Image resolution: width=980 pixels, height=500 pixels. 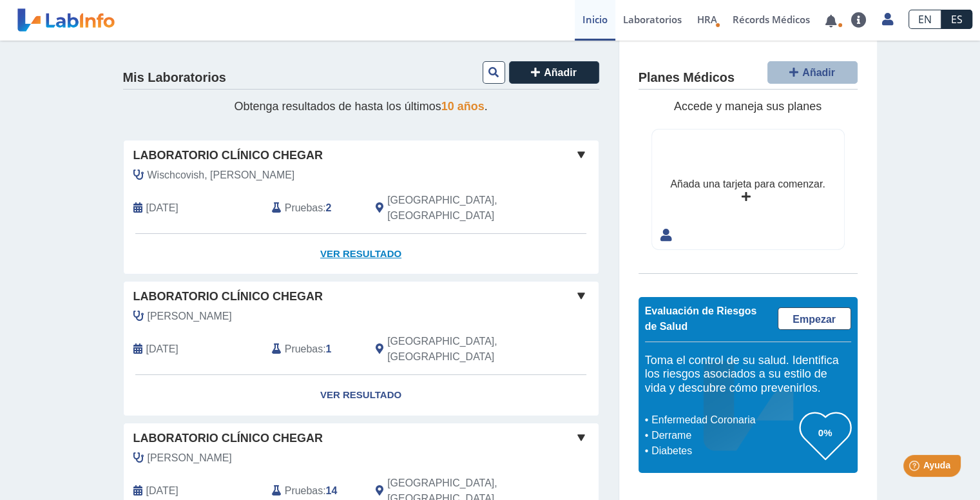 I want to click on h5: Toma el control de su salud. Identifica los riesgos asociados a su estilo de vida y descubre cómo..., so click(x=749, y=374).